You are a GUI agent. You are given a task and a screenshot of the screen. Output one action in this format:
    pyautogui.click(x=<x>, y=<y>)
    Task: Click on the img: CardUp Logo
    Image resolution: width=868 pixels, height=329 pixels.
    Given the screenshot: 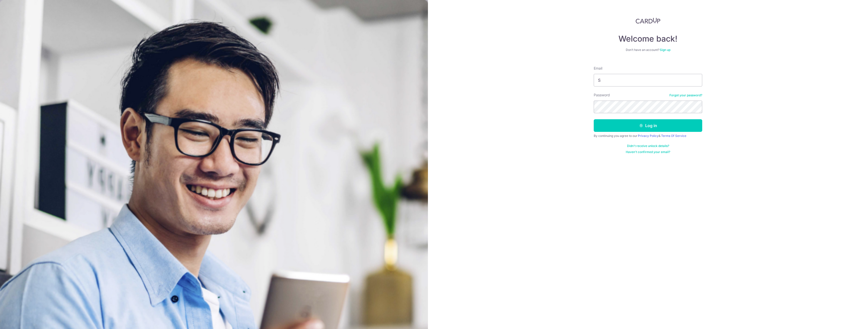 What is the action you would take?
    pyautogui.click(x=648, y=21)
    